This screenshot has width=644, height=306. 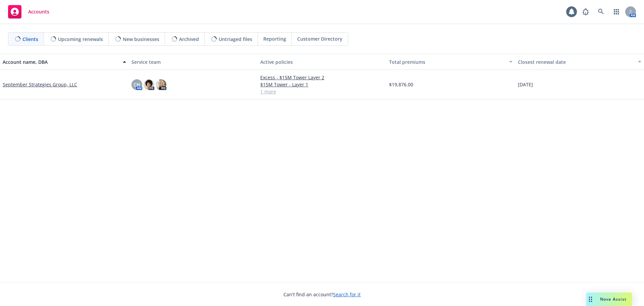 I want to click on button: Active policies, so click(x=322, y=62).